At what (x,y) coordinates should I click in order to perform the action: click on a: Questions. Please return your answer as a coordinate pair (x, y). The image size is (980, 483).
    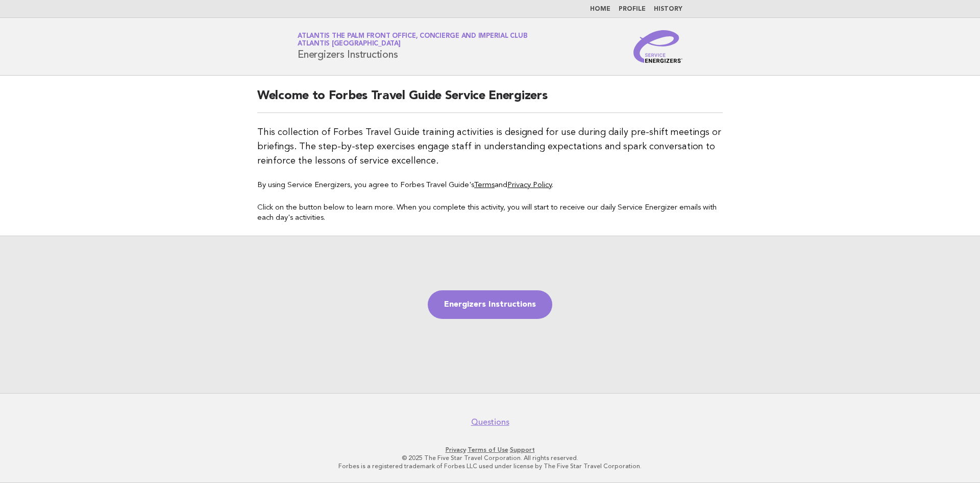
    Looking at the image, I should click on (490, 422).